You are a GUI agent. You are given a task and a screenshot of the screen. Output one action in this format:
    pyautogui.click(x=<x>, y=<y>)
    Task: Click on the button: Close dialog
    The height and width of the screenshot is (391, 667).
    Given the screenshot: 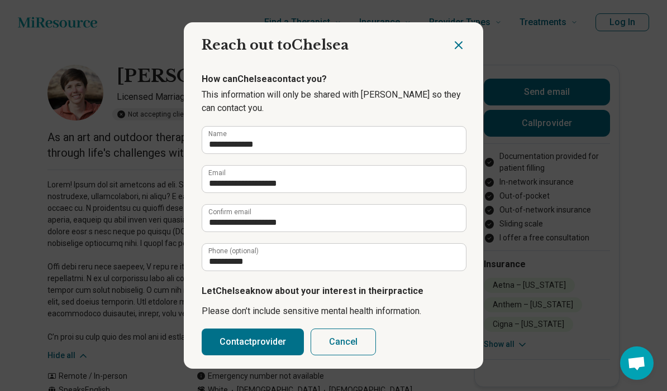 What is the action you would take?
    pyautogui.click(x=458, y=45)
    